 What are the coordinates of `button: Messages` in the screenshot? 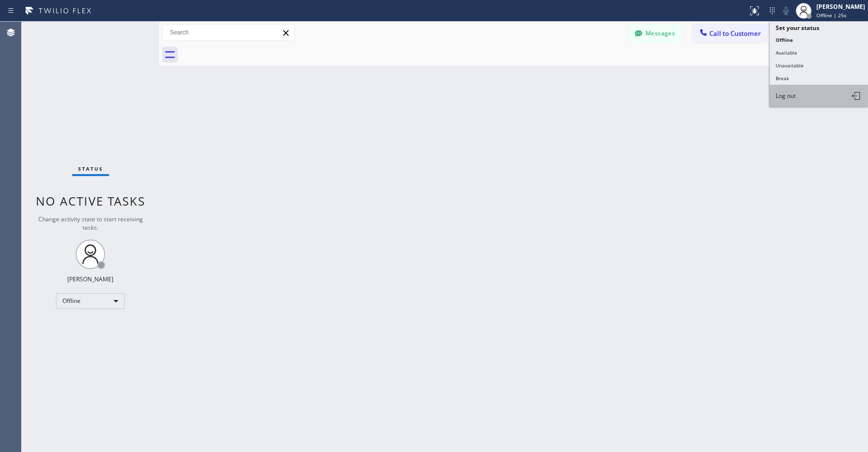 It's located at (656, 33).